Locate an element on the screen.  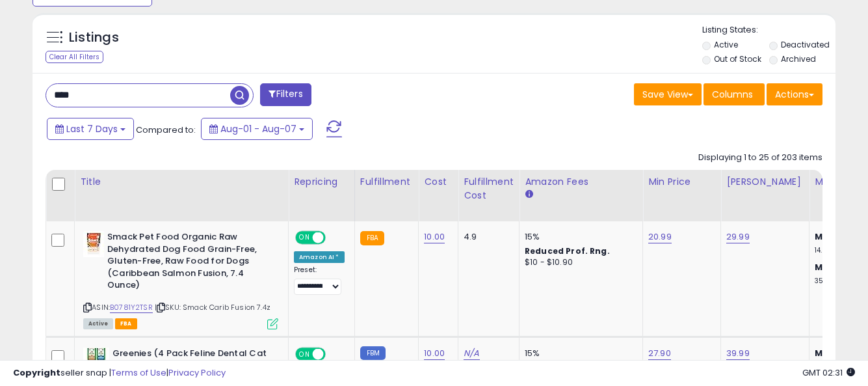
span: Compared to: is located at coordinates (165, 130).